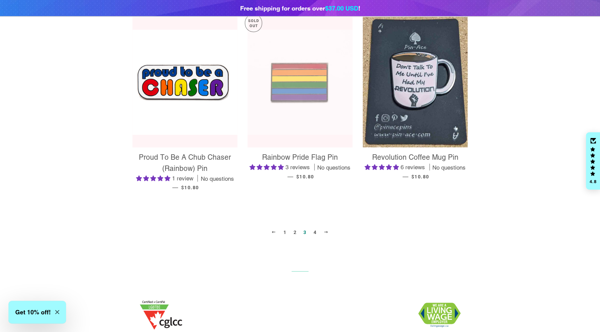 The width and height of the screenshot is (600, 332). Describe the element at coordinates (182, 178) in the screenshot. I see `span: 1 review` at that location.